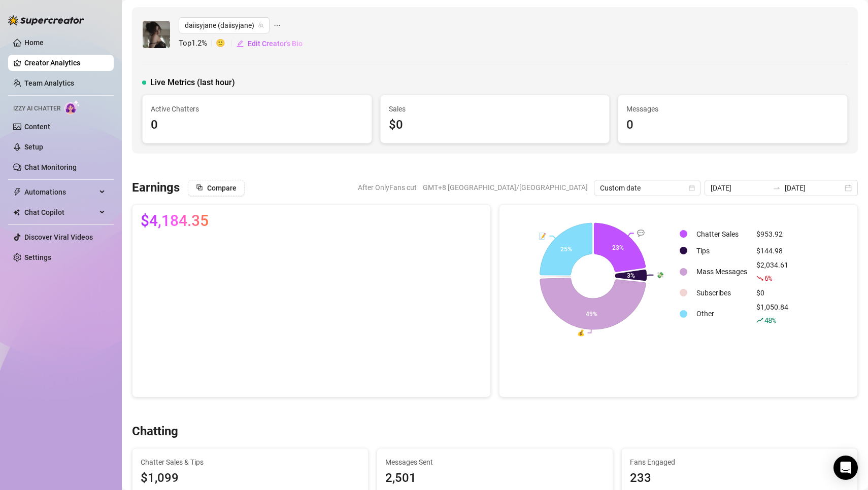 This screenshot has height=490, width=868. I want to click on span: daiisyjane (daiisyjane), so click(224, 26).